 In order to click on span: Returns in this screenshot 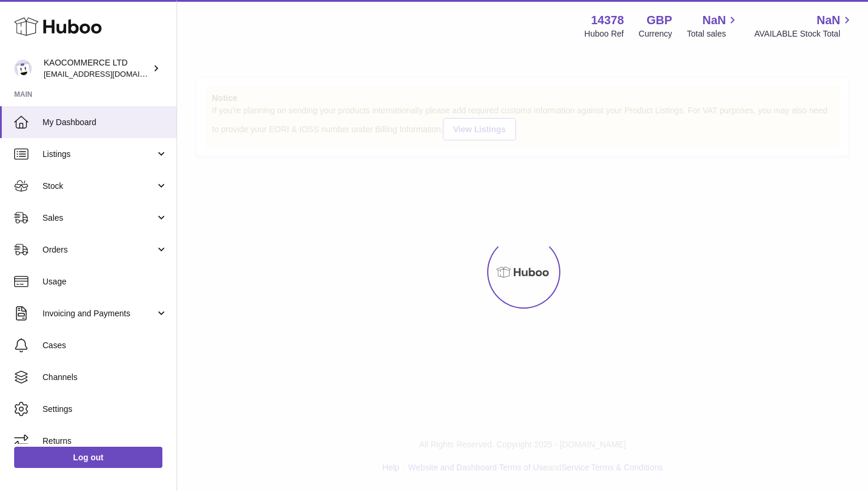, I will do `click(105, 441)`.